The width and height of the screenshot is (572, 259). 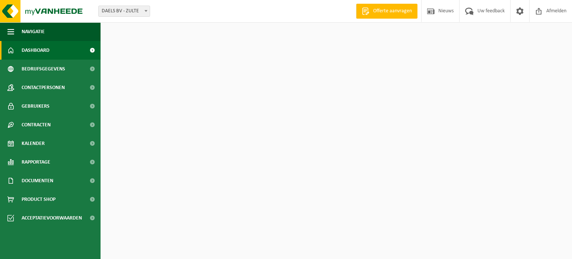 I want to click on span: Contracten, so click(x=36, y=125).